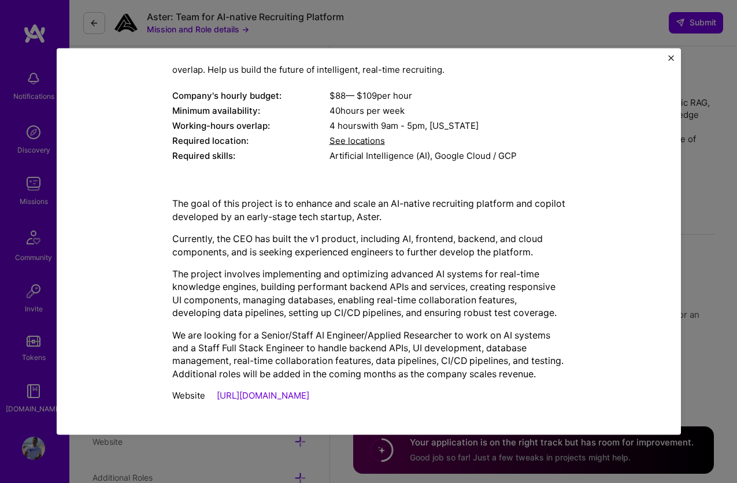 This screenshot has width=737, height=483. I want to click on div: We’re building an AI-native recruiting platform—an AI co-pilot and real-time collaboration tool f..., so click(369, 45).